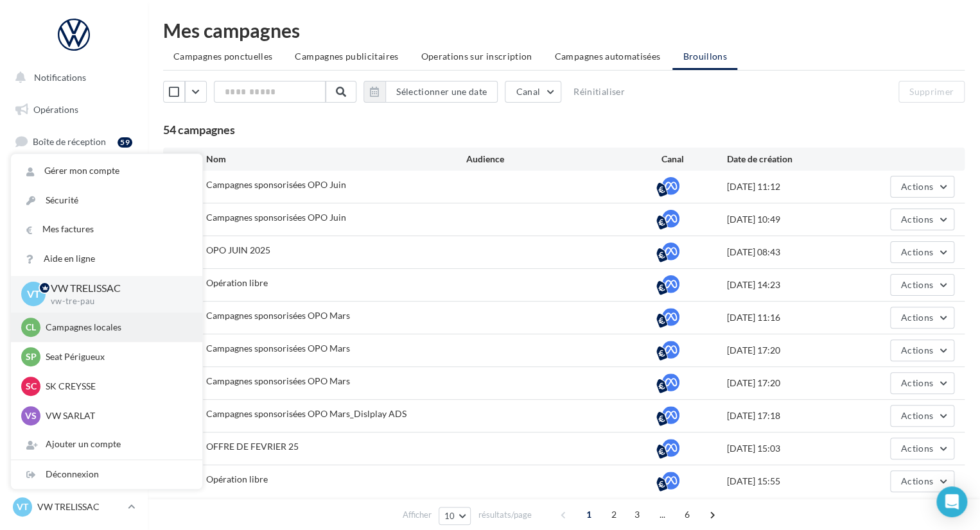  I want to click on span: SP, so click(31, 356).